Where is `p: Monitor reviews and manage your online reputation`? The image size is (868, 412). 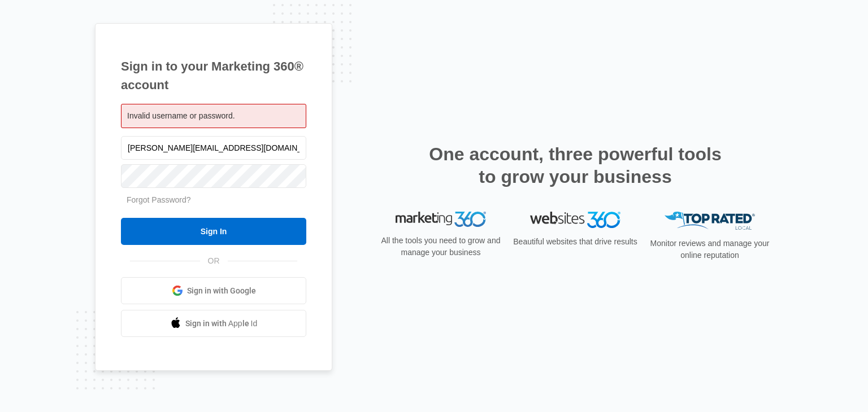
p: Monitor reviews and manage your online reputation is located at coordinates (710, 250).